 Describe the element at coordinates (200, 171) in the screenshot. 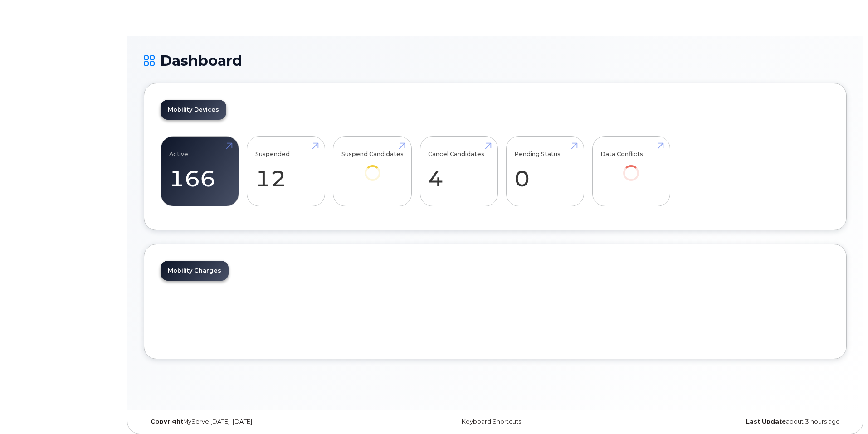

I see `a: Active 166` at that location.